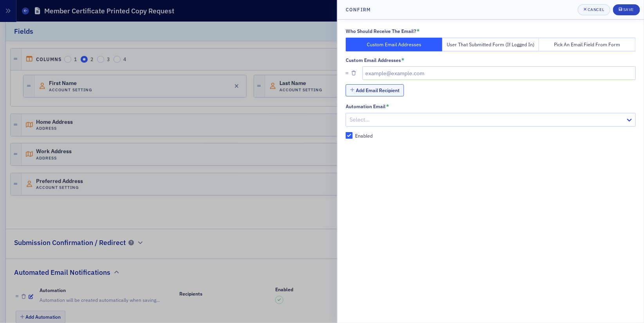 This screenshot has width=644, height=323. Describe the element at coordinates (349, 136) in the screenshot. I see `input: Enabled` at that location.